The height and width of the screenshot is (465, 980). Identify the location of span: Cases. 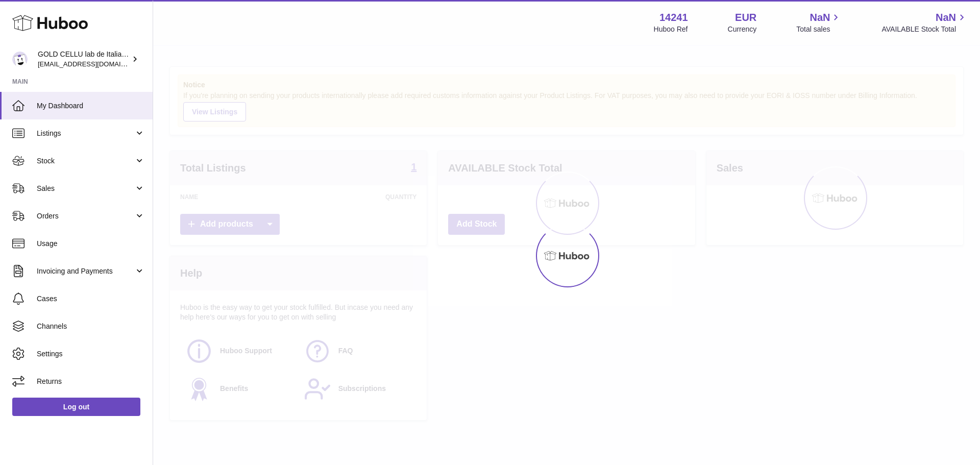
(91, 299).